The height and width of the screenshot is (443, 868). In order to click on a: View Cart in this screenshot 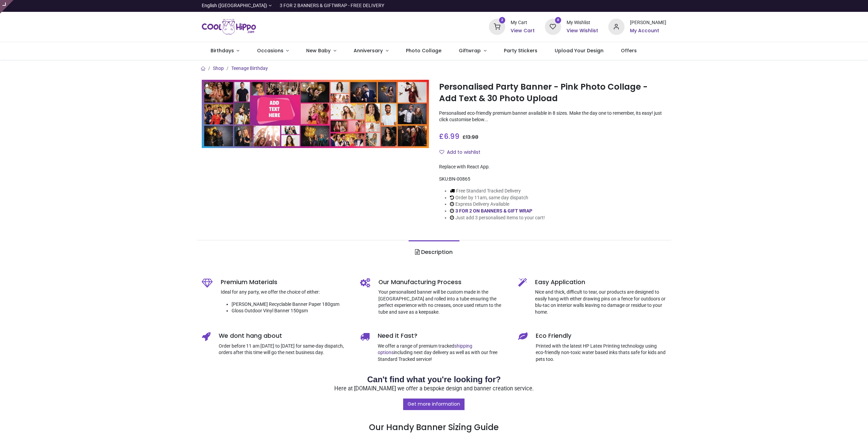, I will do `click(522, 31)`.